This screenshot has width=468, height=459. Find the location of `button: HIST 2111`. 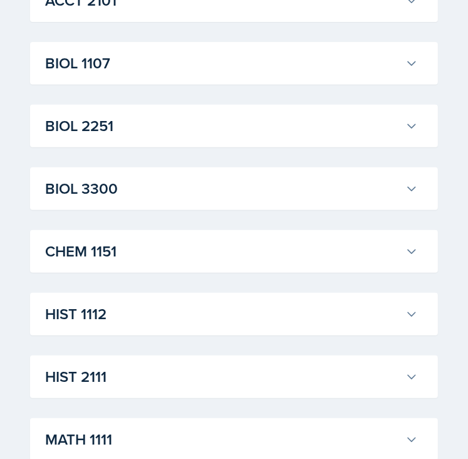

button: HIST 2111 is located at coordinates (231, 377).